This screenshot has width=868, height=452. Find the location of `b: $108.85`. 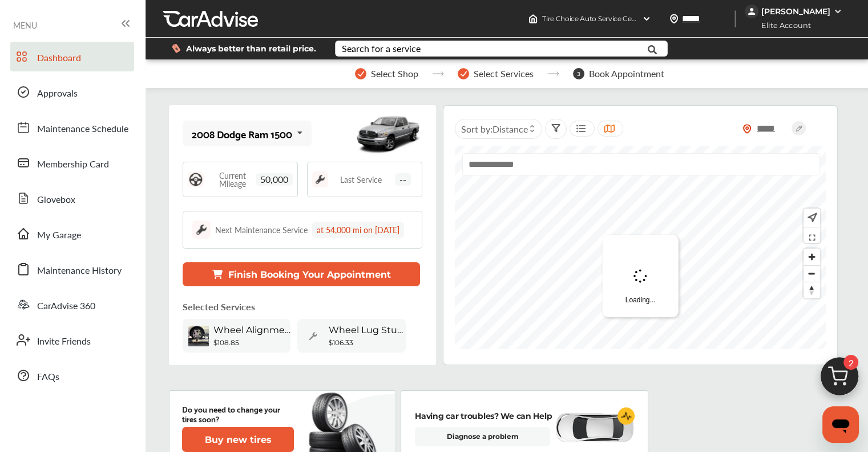

b: $108.85 is located at coordinates (226, 342).